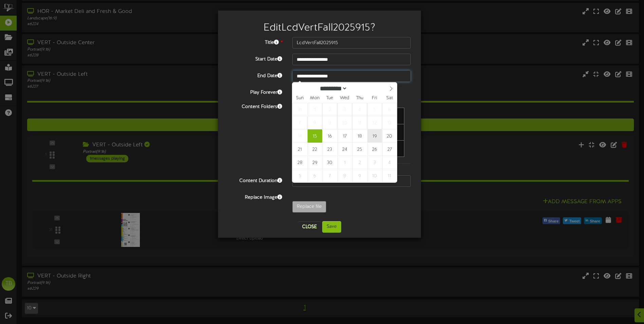 This screenshot has height=324, width=644. Describe the element at coordinates (360, 123) in the screenshot. I see `span: September 11, 2025` at that location.